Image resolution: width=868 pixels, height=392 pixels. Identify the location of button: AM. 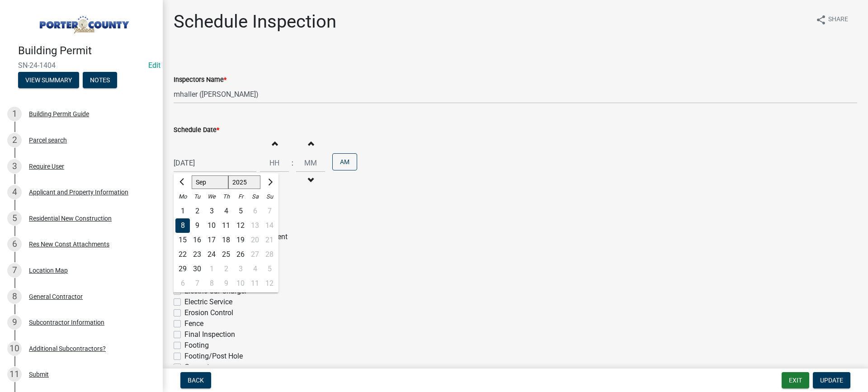
(345, 162).